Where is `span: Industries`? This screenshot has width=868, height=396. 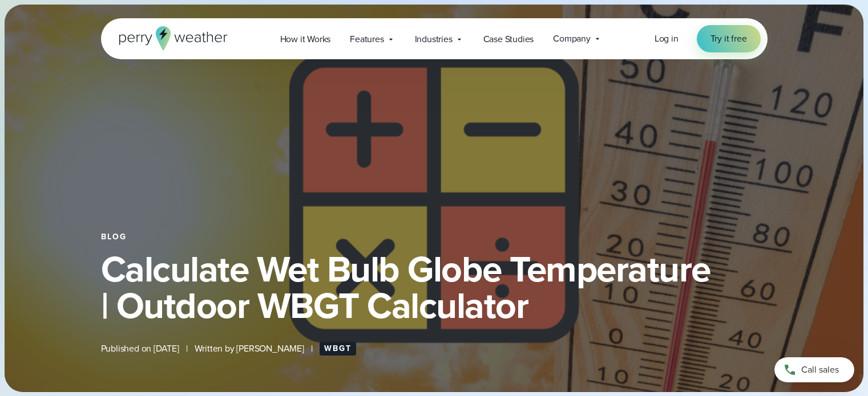 span: Industries is located at coordinates (434, 40).